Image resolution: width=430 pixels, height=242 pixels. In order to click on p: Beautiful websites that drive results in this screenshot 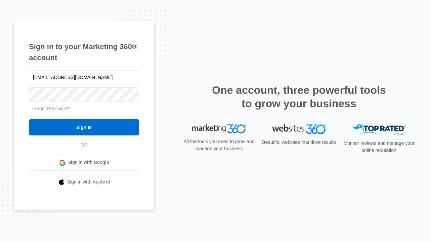, I will do `click(299, 142)`.